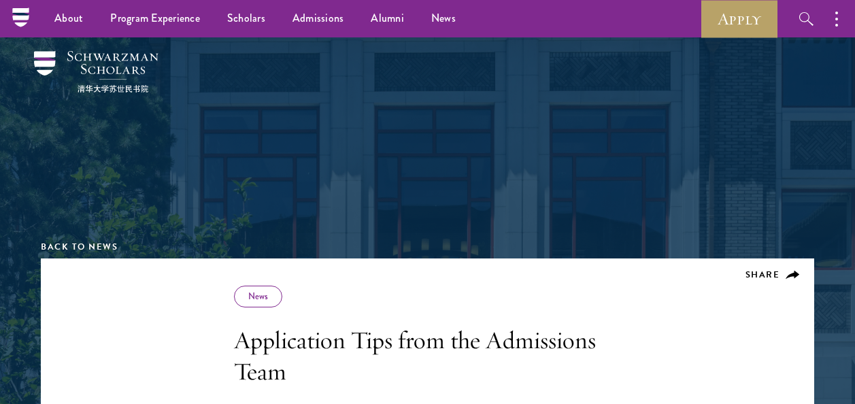 The image size is (855, 404). What do you see at coordinates (79, 247) in the screenshot?
I see `a: Back to News` at bounding box center [79, 247].